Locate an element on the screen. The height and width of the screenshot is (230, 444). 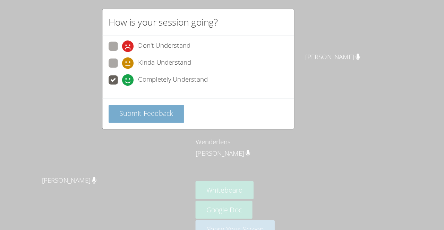
span: Kinda Understand is located at coordinates (192, 62).